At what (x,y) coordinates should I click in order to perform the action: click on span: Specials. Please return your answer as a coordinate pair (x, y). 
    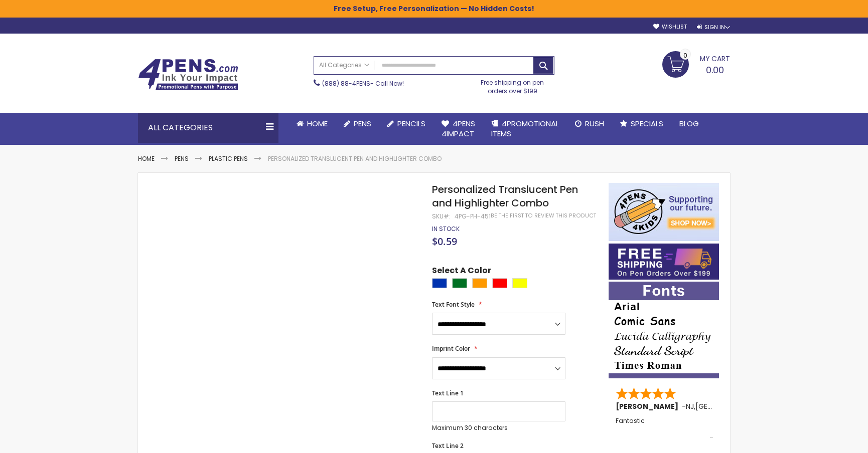
    Looking at the image, I should click on (647, 123).